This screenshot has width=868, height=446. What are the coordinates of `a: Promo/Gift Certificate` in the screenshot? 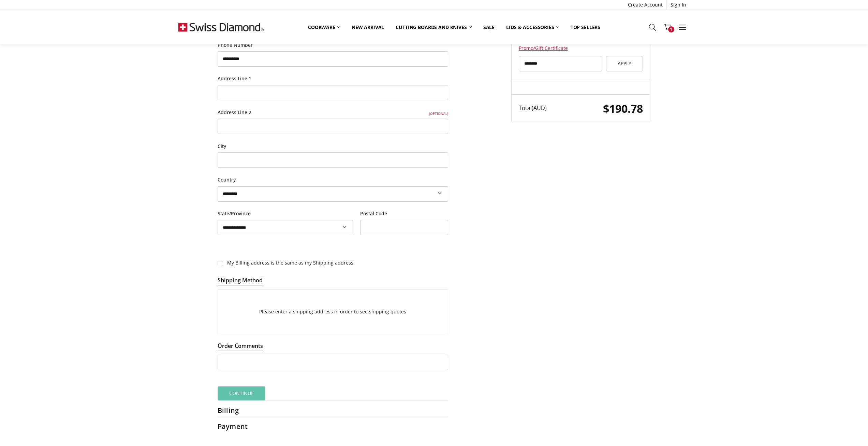 It's located at (544, 48).